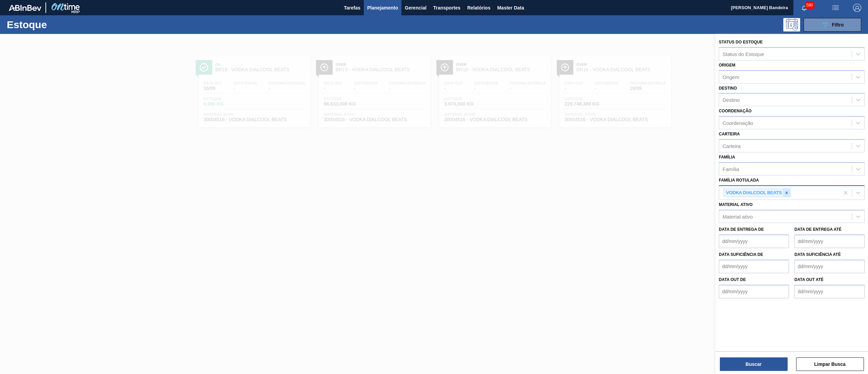 The height and width of the screenshot is (374, 868). What do you see at coordinates (818, 255) in the screenshot?
I see `label: Data suficiência até` at bounding box center [818, 255].